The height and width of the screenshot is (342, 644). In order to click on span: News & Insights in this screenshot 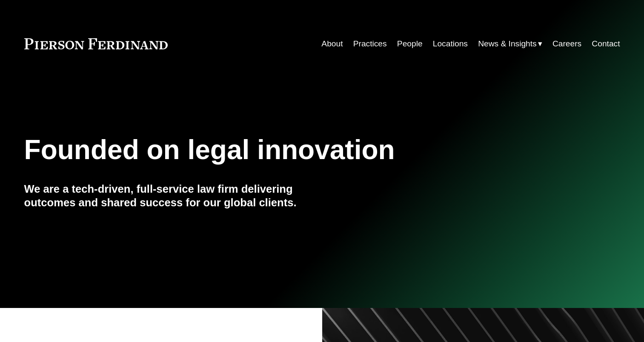, I will do `click(507, 44)`.